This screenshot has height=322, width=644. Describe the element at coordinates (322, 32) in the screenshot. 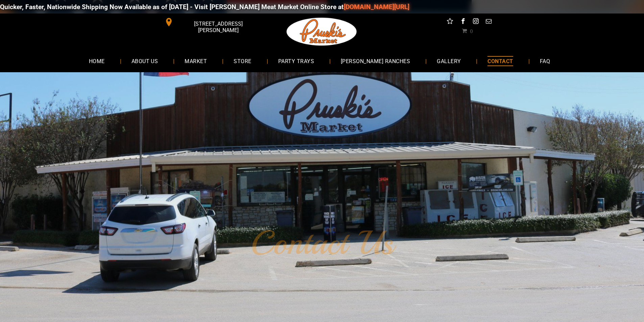

I see `img: Pruski-s+Market+HQ+Logo2-259w.png` at that location.